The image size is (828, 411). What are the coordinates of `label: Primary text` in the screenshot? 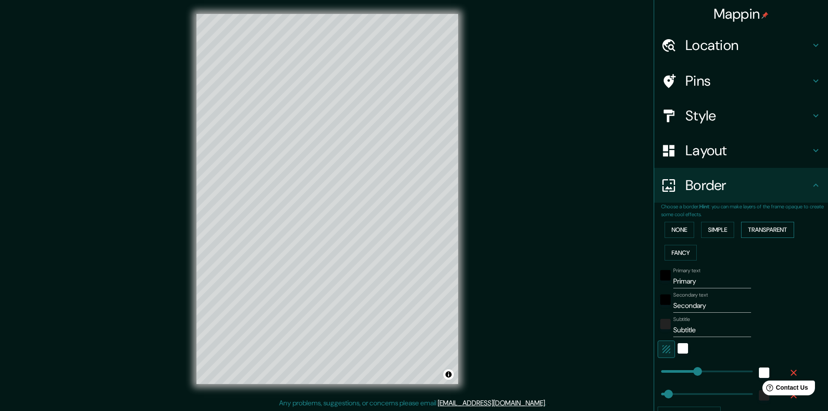 It's located at (686, 270).